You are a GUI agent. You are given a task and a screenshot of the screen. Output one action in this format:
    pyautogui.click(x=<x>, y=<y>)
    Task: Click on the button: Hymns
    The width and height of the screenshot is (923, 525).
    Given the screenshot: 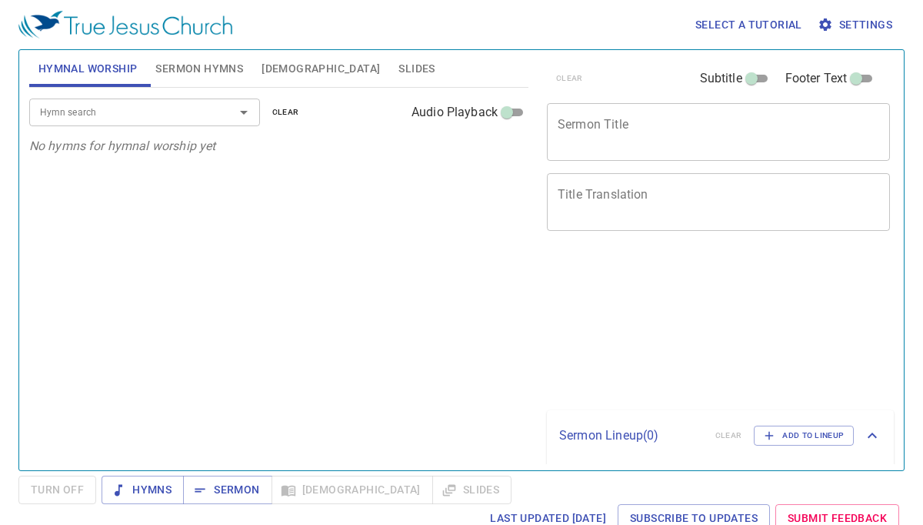 What is the action you would take?
    pyautogui.click(x=142, y=489)
    